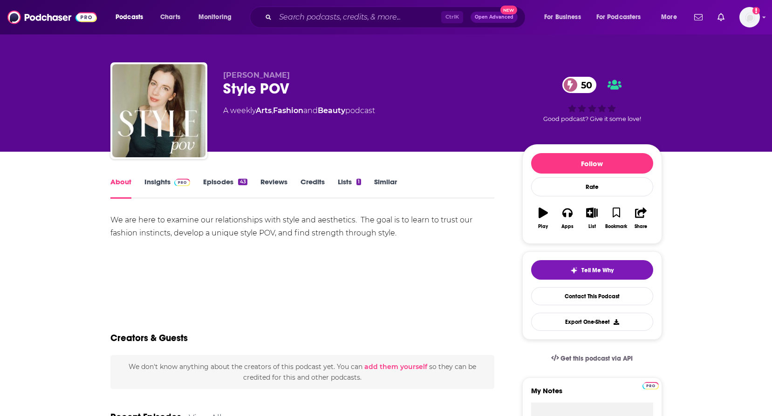 The image size is (772, 416). I want to click on span: Tell Me Why, so click(597, 271).